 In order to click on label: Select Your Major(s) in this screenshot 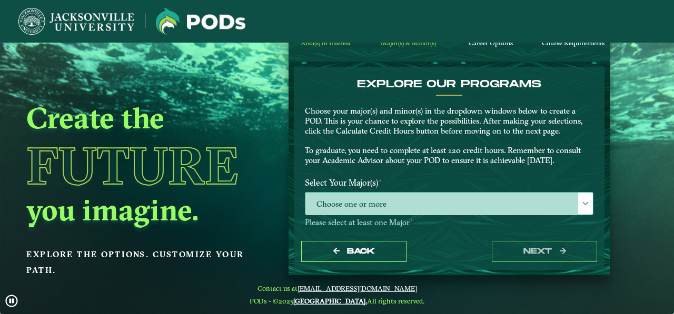, I will do `click(449, 183)`.